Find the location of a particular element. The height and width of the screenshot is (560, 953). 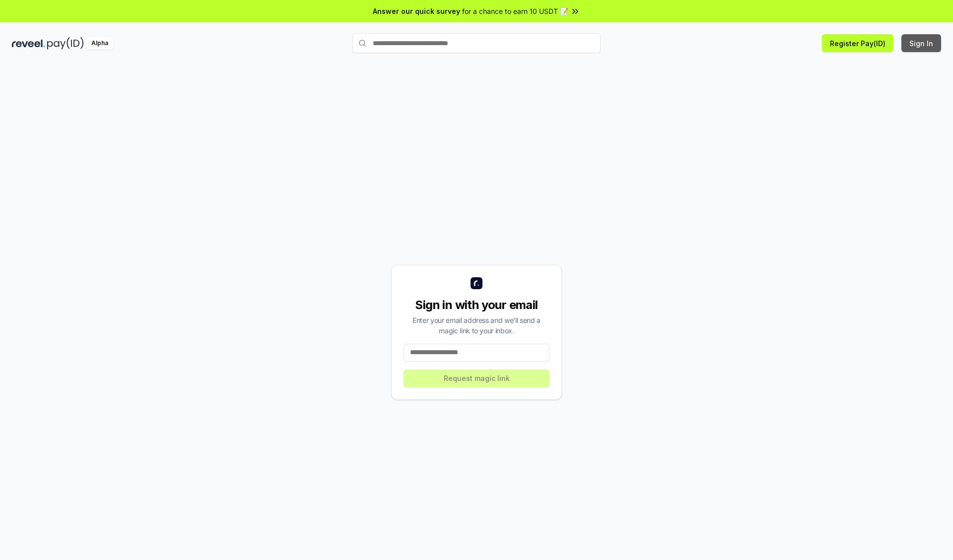

img: pay_id is located at coordinates (66, 43).